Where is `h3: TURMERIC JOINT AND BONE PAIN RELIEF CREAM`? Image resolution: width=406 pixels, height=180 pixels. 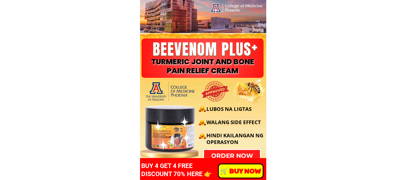 h3: TURMERIC JOINT AND BONE PAIN RELIEF CREAM is located at coordinates (202, 66).